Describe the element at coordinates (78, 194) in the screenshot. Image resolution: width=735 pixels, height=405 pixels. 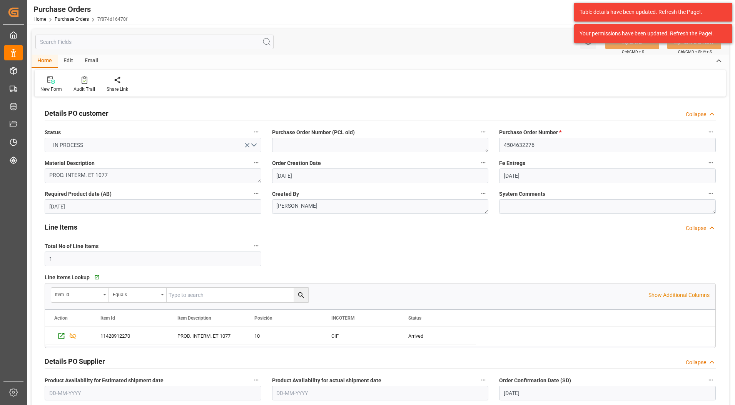
I see `span: Required Product date (AB)` at that location.